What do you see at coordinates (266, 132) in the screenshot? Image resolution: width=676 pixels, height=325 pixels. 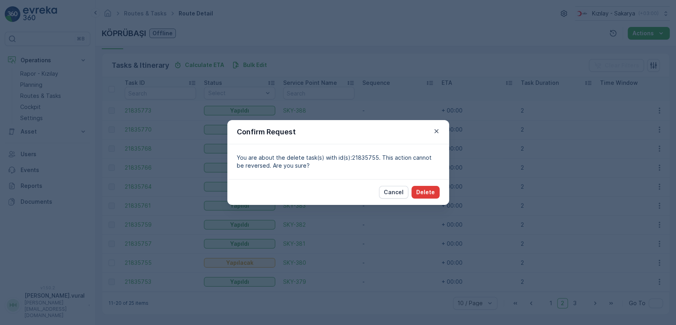 I see `p: Confirm Request` at bounding box center [266, 132].